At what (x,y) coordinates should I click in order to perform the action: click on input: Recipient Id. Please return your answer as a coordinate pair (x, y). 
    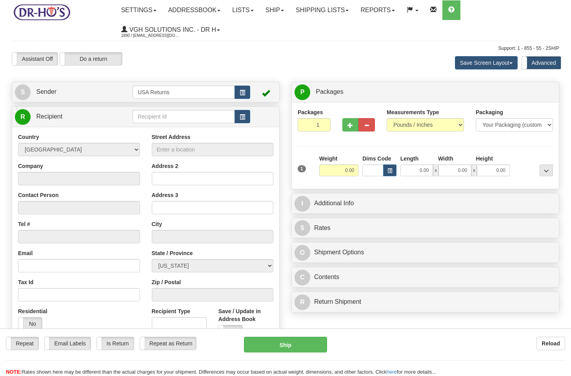
    Looking at the image, I should click on (184, 117).